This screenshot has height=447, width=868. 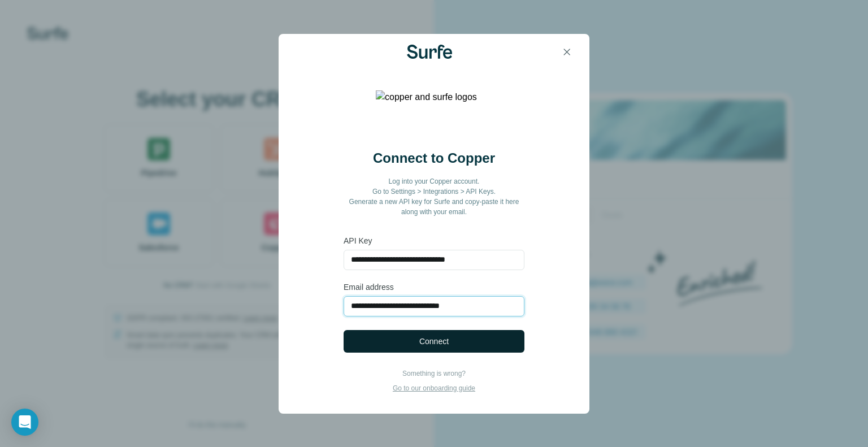 What do you see at coordinates (434, 113) in the screenshot?
I see `img: copper and surfe logos` at bounding box center [434, 113].